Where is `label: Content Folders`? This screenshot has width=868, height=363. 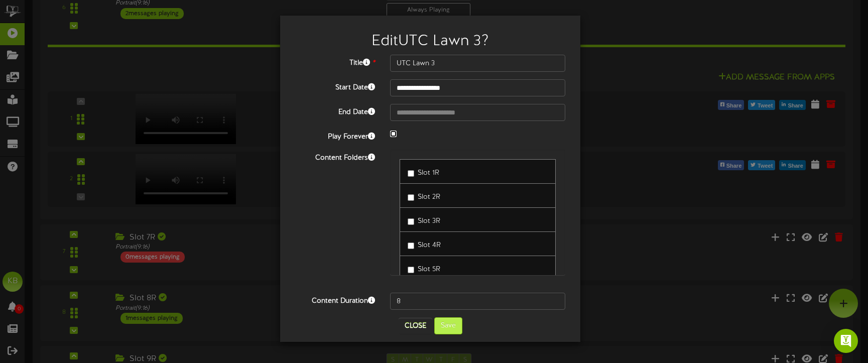 label: Content Folders is located at coordinates (335, 156).